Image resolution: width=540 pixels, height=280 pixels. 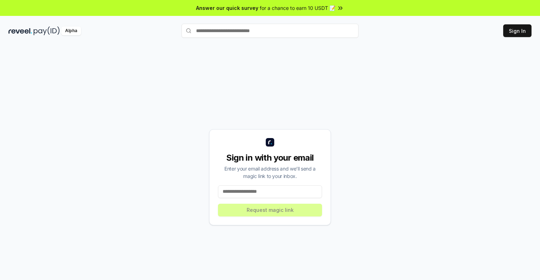 What do you see at coordinates (270, 173) in the screenshot?
I see `div: Enter your email address and we’ll send a magic link to your inbox.` at bounding box center [270, 173].